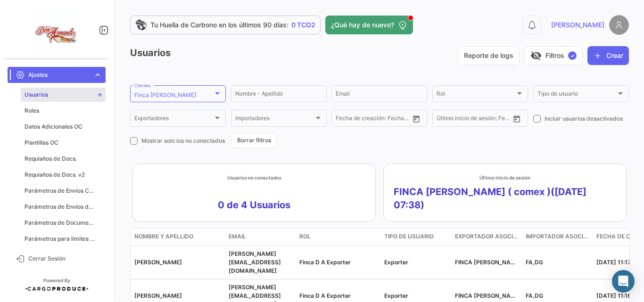 The height and width of the screenshot is (302, 644). What do you see at coordinates (623, 281) in the screenshot?
I see `div: Abrir Intercom Messenger` at bounding box center [623, 281].